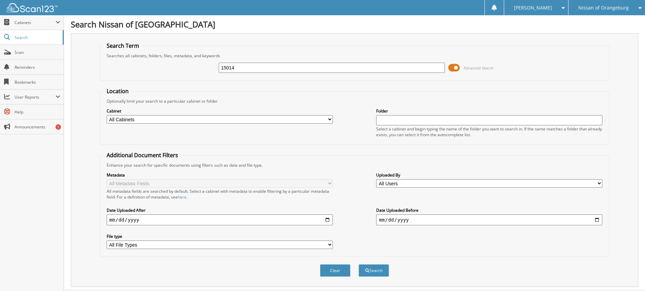  What do you see at coordinates (220, 220) in the screenshot?
I see `input: start` at bounding box center [220, 220].